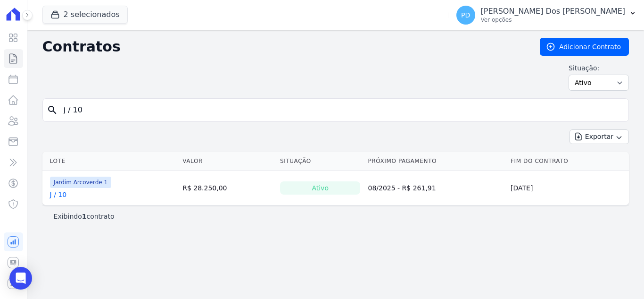 The height and width of the screenshot is (299, 644). What do you see at coordinates (52, 110) in the screenshot?
I see `i: search` at bounding box center [52, 110].